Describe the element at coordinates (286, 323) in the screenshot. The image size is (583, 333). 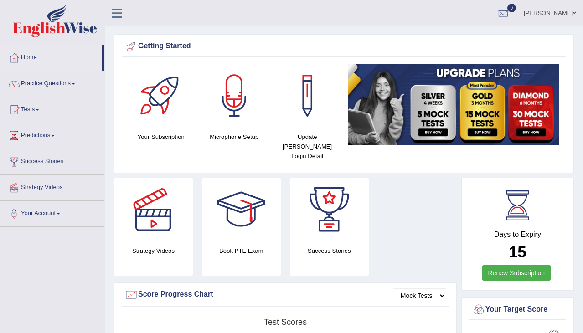
I see `tspan: Test scores` at that location.